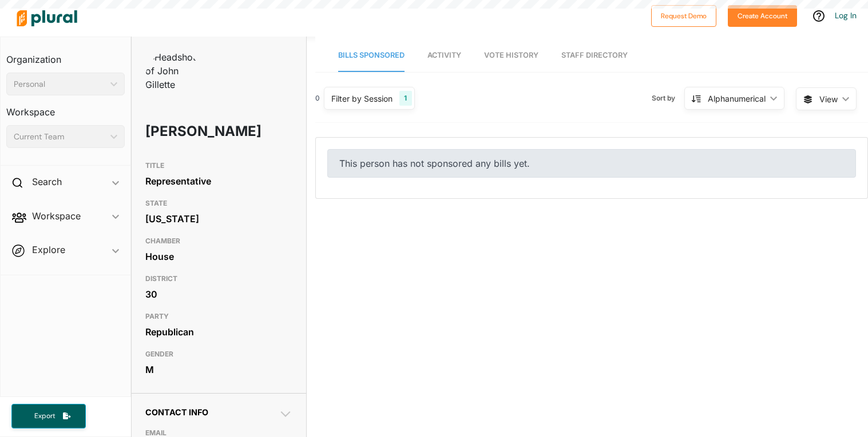 This screenshot has height=437, width=868. I want to click on span: Sort by, so click(668, 98).